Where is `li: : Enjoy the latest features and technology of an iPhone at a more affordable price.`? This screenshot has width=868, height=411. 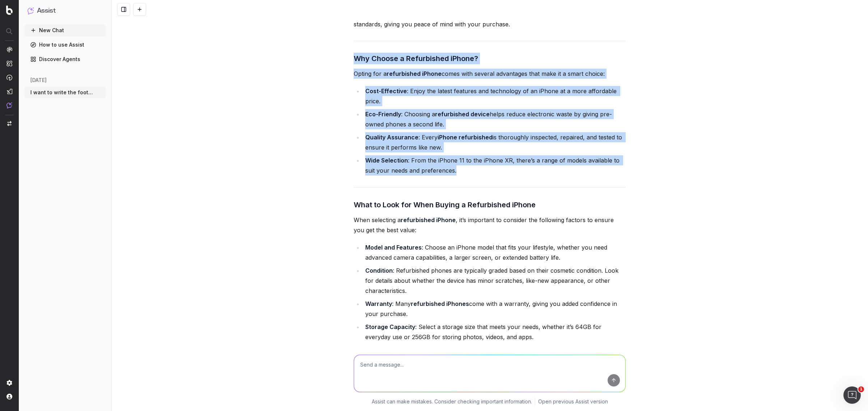
li: : Enjoy the latest features and technology of an iPhone at a more affordable price. is located at coordinates (494, 96).